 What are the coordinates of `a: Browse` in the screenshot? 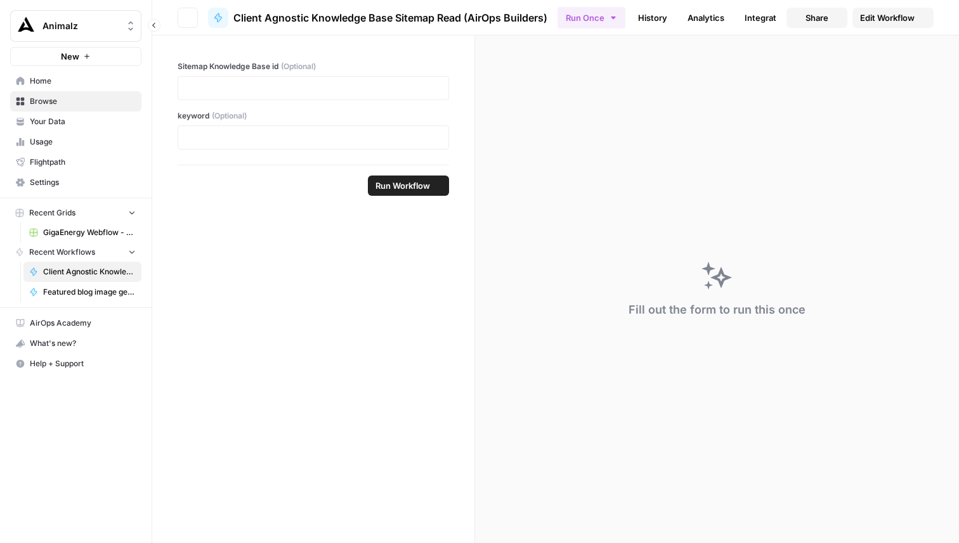 It's located at (75, 101).